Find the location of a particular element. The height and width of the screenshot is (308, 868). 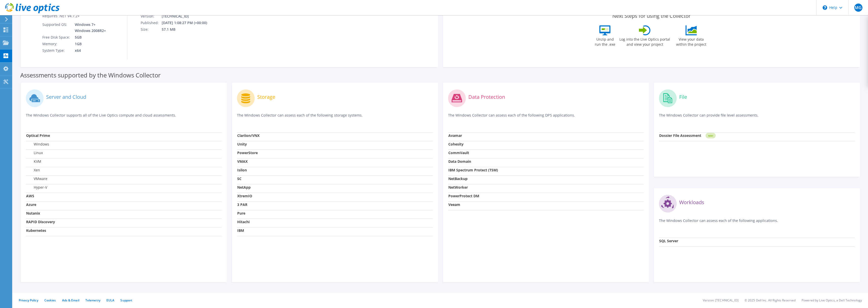

label: VMware is located at coordinates (37, 179).